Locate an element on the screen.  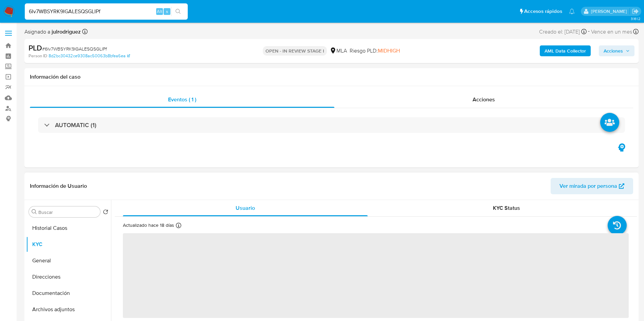
button: Buscar is located at coordinates (35, 212).